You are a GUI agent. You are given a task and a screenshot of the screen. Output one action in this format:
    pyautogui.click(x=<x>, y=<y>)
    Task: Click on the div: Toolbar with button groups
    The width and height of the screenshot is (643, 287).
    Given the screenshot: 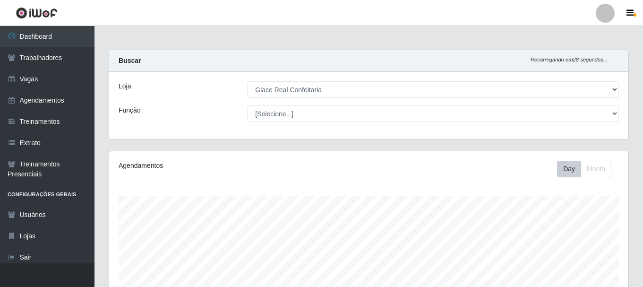 What is the action you would take?
    pyautogui.click(x=588, y=169)
    